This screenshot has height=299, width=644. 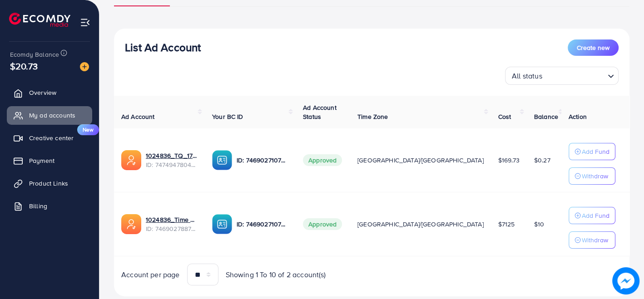 I want to click on a: My ad accounts, so click(x=50, y=115).